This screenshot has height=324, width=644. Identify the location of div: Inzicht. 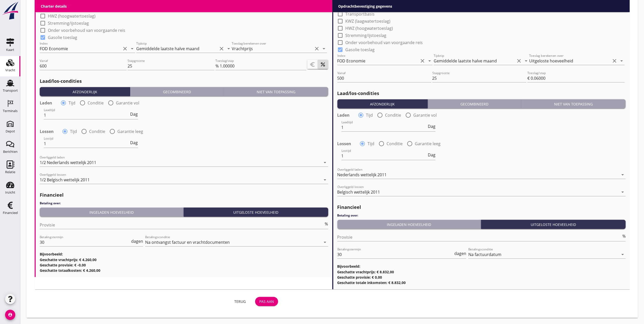
(10, 192).